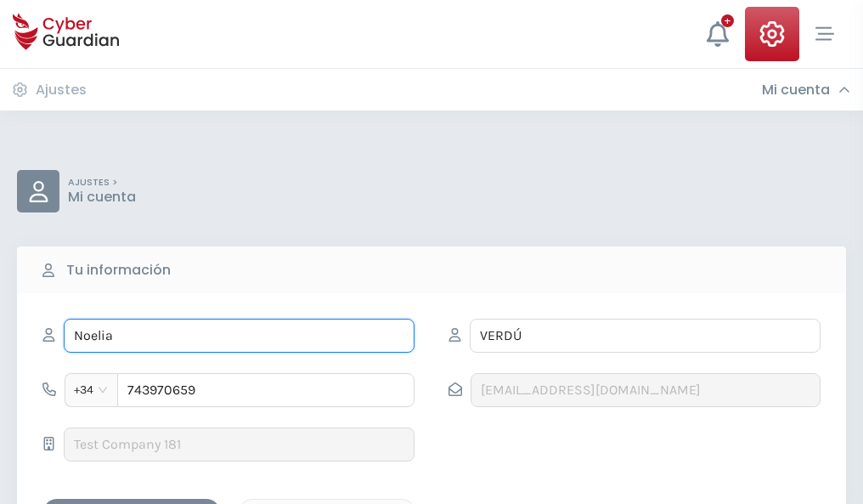 Image resolution: width=863 pixels, height=504 pixels. I want to click on h3: Ajustes, so click(61, 90).